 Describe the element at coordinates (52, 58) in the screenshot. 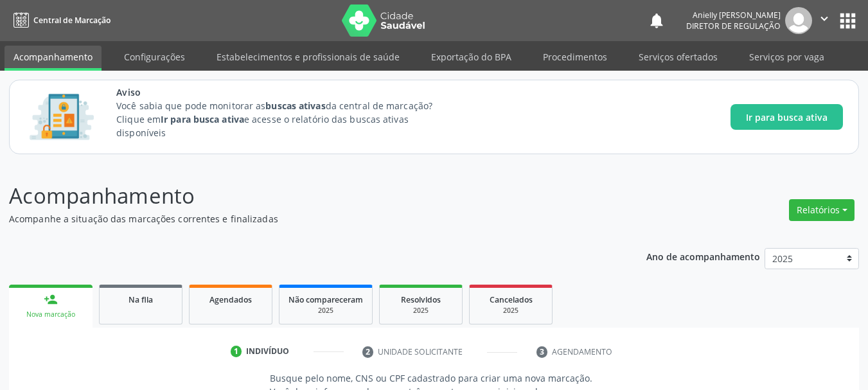

I see `a: Acompanhamento` at that location.